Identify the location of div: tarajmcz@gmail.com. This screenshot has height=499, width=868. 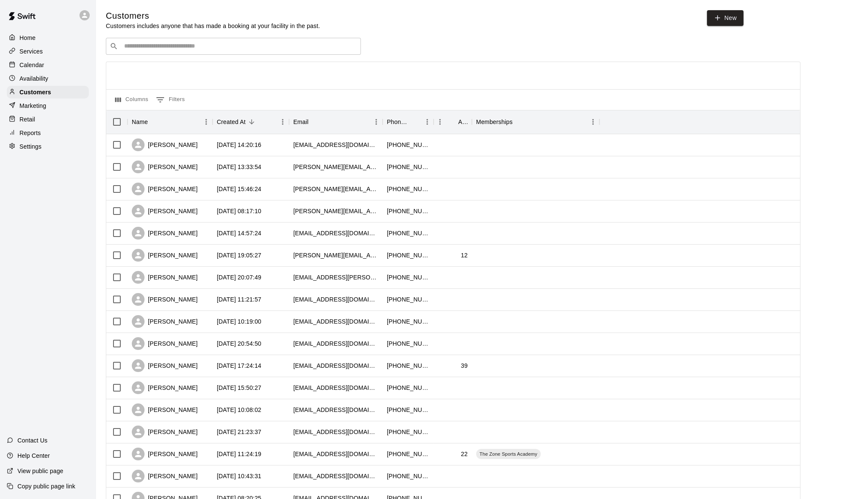
(336, 234).